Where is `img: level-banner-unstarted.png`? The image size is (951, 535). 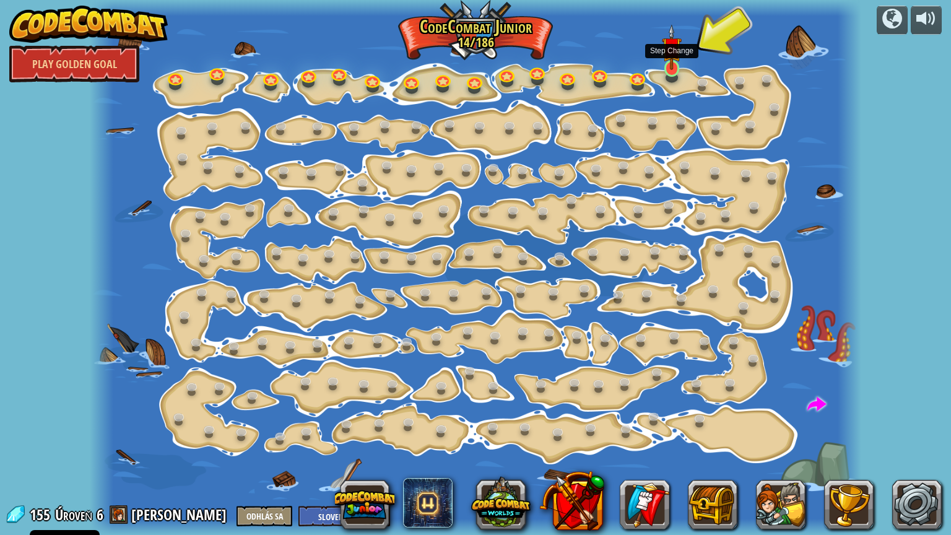
img: level-banner-unstarted.png is located at coordinates (672, 47).